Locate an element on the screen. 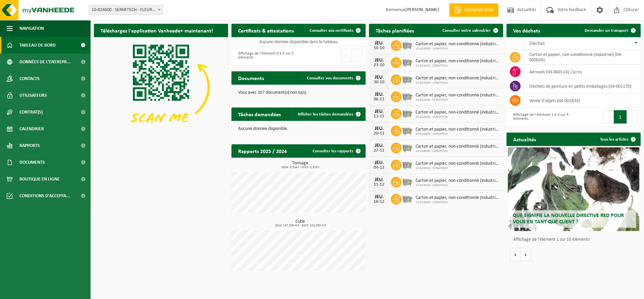 The width and height of the screenshot is (644, 299). a: Consulter vos documents is located at coordinates (333, 78).